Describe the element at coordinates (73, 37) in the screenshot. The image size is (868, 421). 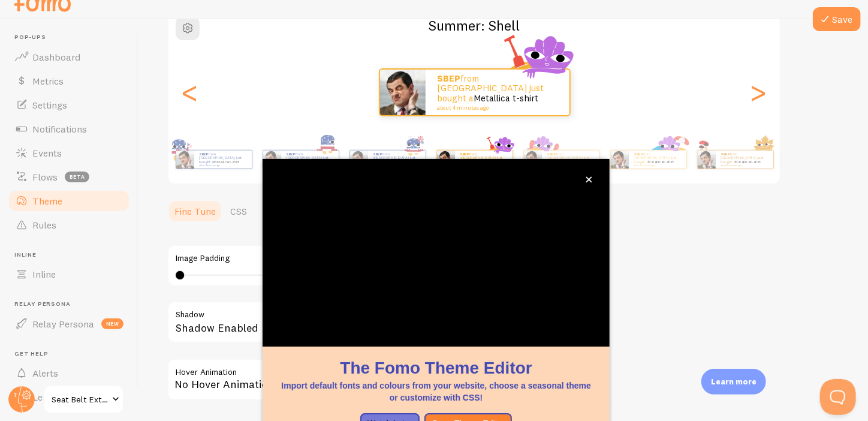
I see `span: Pop-ups` at that location.